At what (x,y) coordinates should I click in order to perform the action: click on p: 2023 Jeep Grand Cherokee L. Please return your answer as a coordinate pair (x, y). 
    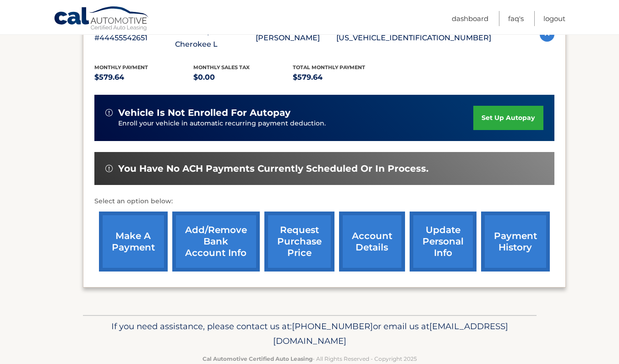
    Looking at the image, I should click on (215, 38).